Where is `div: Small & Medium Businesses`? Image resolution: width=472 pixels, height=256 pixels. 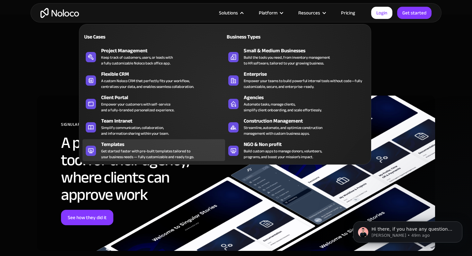 div: Small & Medium Businesses is located at coordinates (307, 51).